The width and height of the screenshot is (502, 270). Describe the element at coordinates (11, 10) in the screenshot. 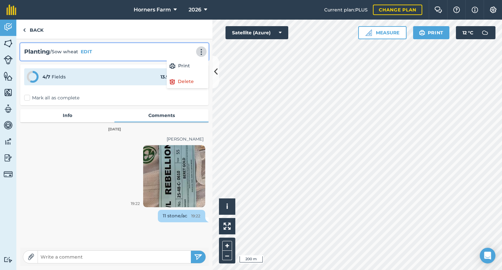

I see `img: fieldmargin Logo` at that location.